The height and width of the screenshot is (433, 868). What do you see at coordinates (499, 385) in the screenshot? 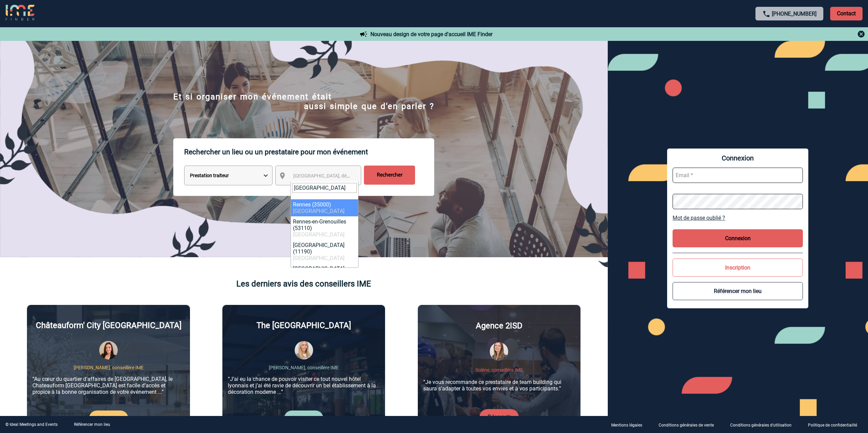
I see `p: “Je vous recommande ce prestataire de team building qui saura s’adapter à toutes vos envies et à ...` at bounding box center [499, 385].